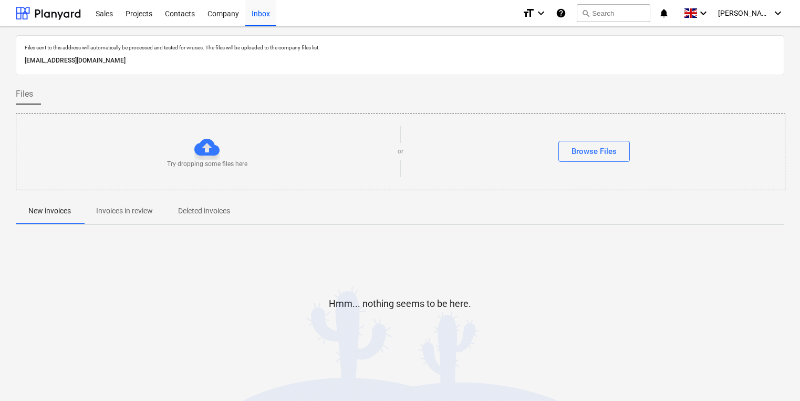  What do you see at coordinates (207, 164) in the screenshot?
I see `p: Try dropping some files here` at bounding box center [207, 164].